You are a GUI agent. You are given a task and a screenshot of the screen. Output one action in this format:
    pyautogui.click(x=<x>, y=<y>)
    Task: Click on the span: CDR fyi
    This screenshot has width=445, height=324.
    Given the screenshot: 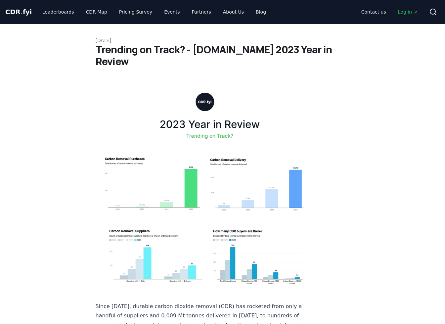 What is the action you would take?
    pyautogui.click(x=19, y=12)
    